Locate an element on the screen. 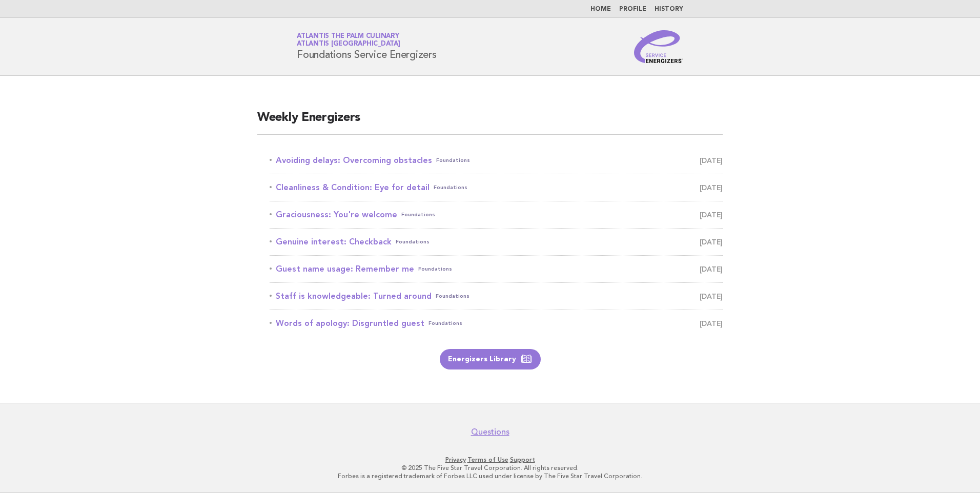 The width and height of the screenshot is (980, 493). h2: Weekly Energizers is located at coordinates (490, 122).